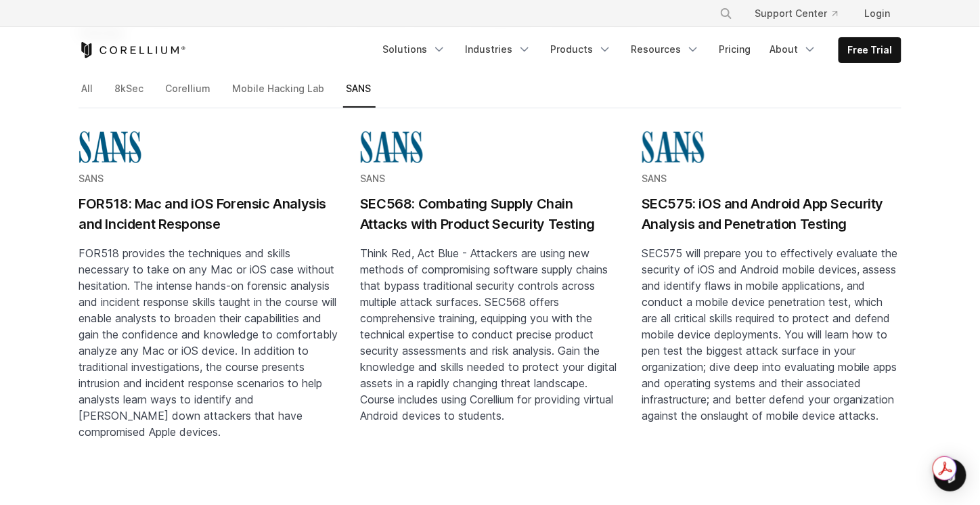 Image resolution: width=980 pixels, height=505 pixels. What do you see at coordinates (772, 334) in the screenshot?
I see `p: SEC575 will prepare you to effectively evaluate the security of iOS and Android mobile devices, a...` at bounding box center [772, 334].